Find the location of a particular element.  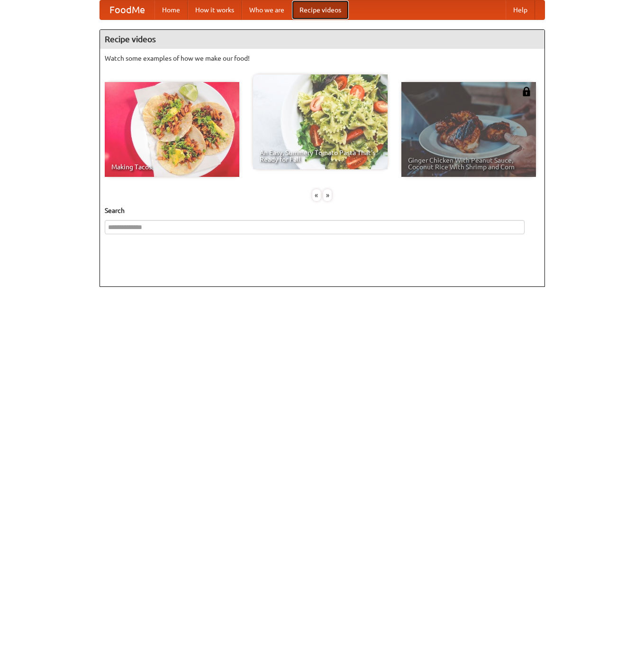

span: Making Tacos is located at coordinates (172, 167).